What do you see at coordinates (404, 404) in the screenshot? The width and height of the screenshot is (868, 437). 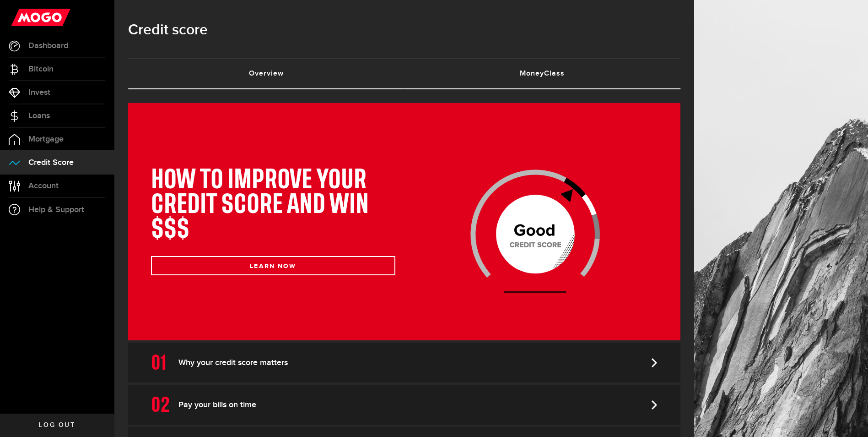 I see `a: Pay your bills on time` at bounding box center [404, 404].